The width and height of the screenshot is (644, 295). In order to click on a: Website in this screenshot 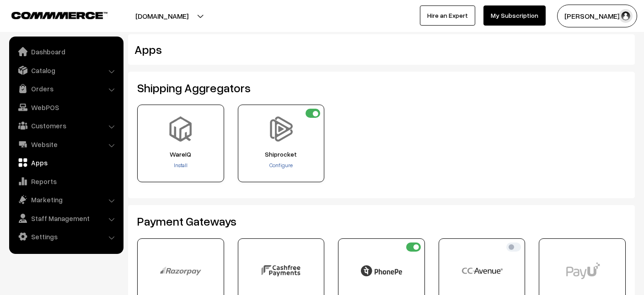, I will do `click(66, 144)`.